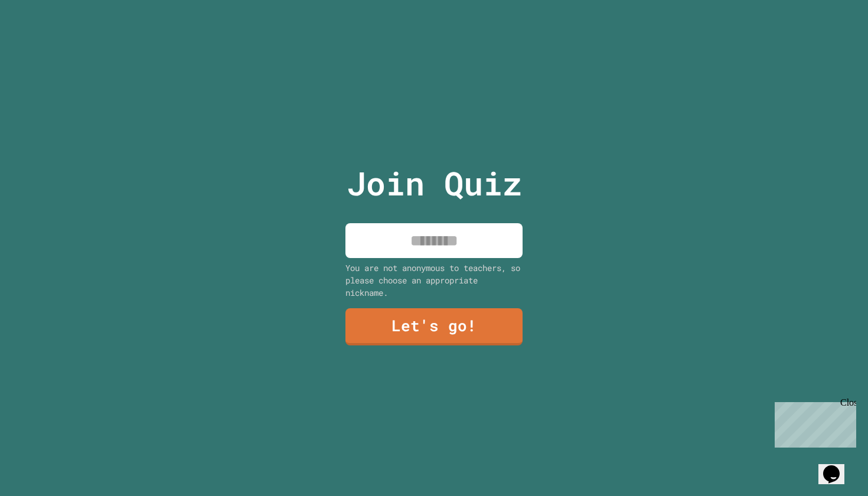  What do you see at coordinates (434, 327) in the screenshot?
I see `a: Let's go!` at bounding box center [434, 327].